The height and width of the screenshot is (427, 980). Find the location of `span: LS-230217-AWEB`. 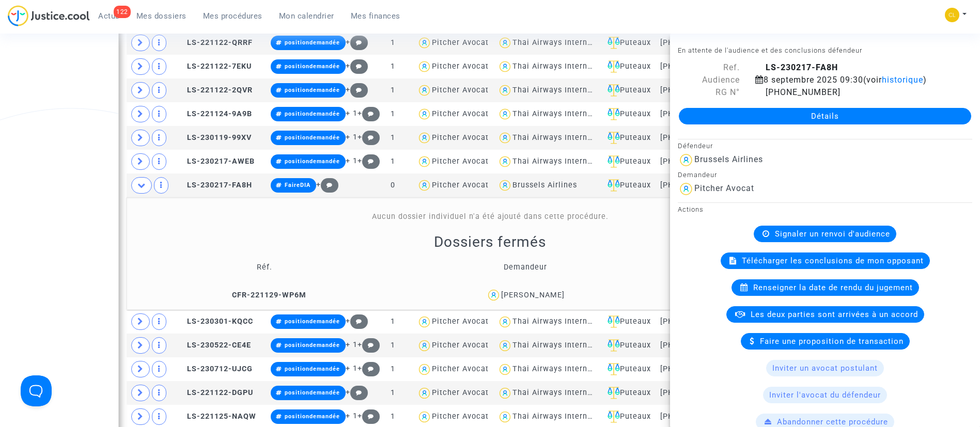

span: LS-230217-AWEB is located at coordinates (216, 161).